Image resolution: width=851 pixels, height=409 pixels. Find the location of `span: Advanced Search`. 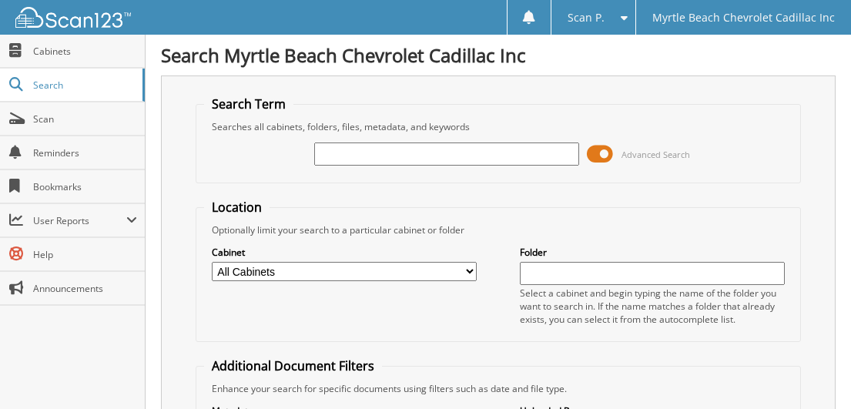

span: Advanced Search is located at coordinates (656, 154).